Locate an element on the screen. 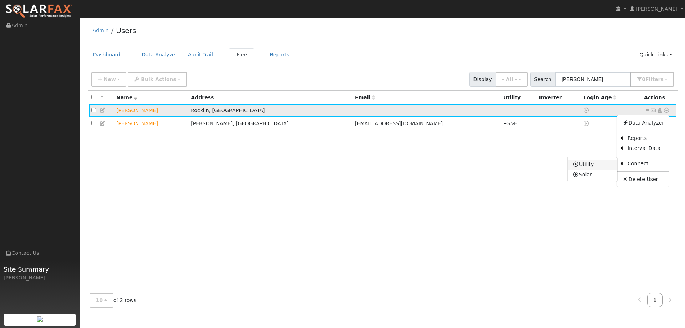 The image size is (685, 328). a: Audit Trail is located at coordinates (200, 55).